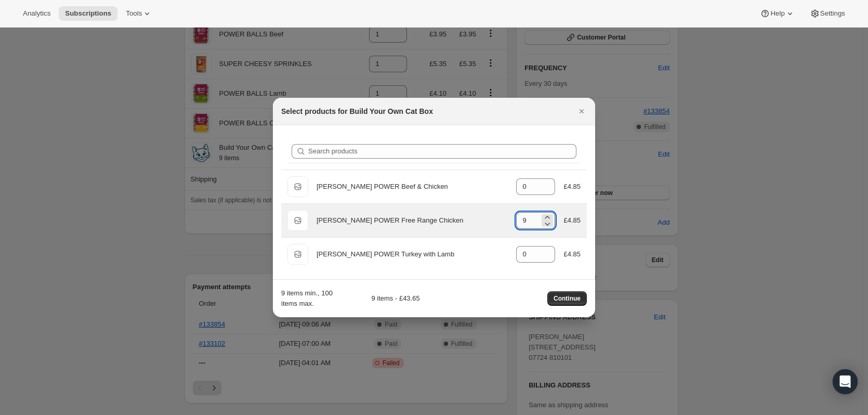  Describe the element at coordinates (134, 13) in the screenshot. I see `span: Tools` at that location.